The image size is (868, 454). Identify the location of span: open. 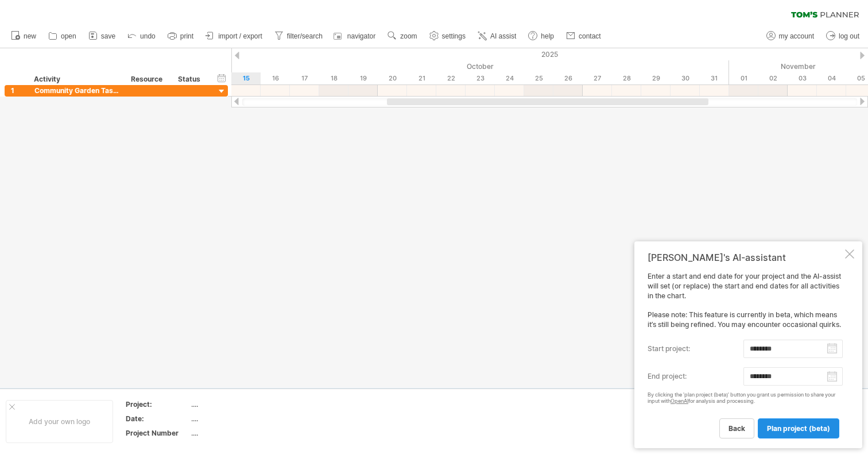
(68, 37).